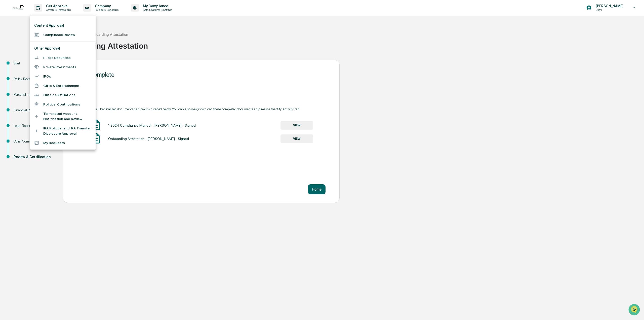 The image size is (644, 320). What do you see at coordinates (63, 76) in the screenshot?
I see `li: IPOs` at bounding box center [63, 76].